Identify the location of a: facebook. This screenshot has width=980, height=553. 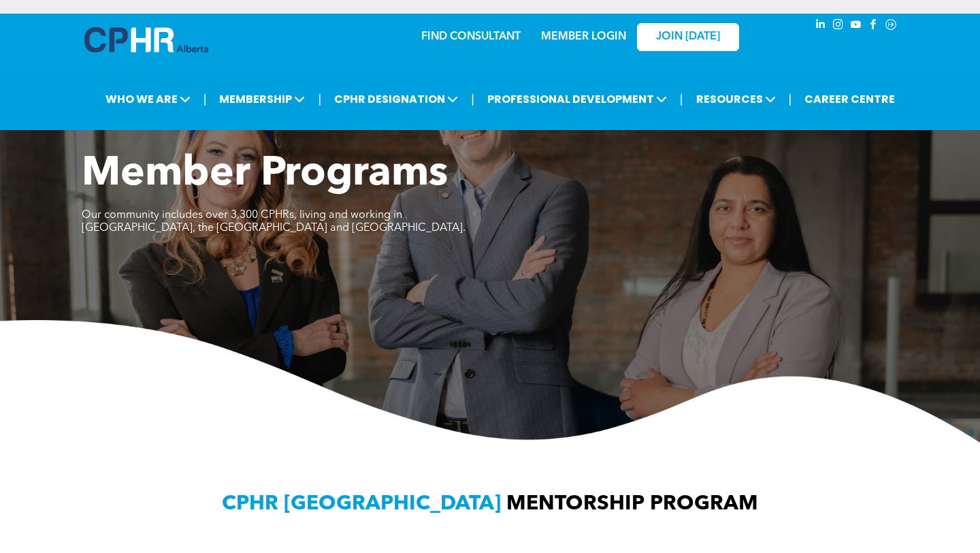
(873, 26).